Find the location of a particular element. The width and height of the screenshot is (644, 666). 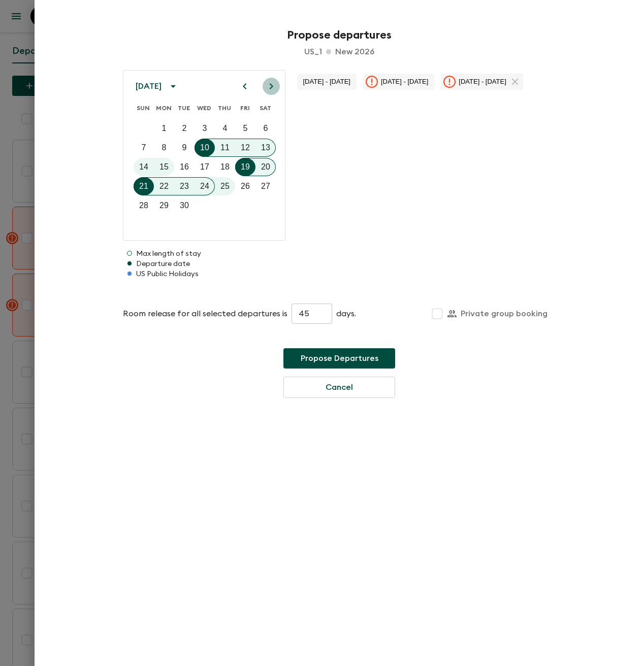

p: 6 is located at coordinates (266, 128).